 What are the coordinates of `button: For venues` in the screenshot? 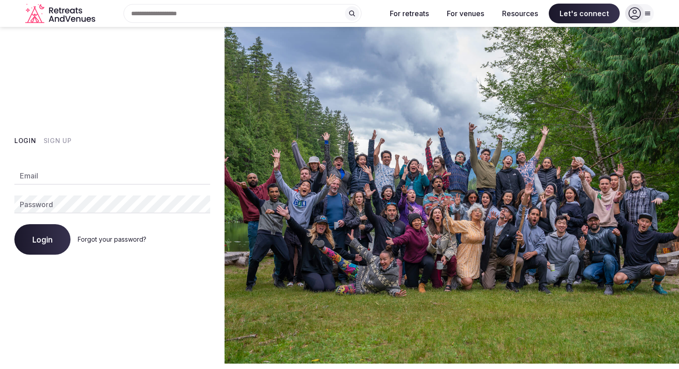 It's located at (465, 13).